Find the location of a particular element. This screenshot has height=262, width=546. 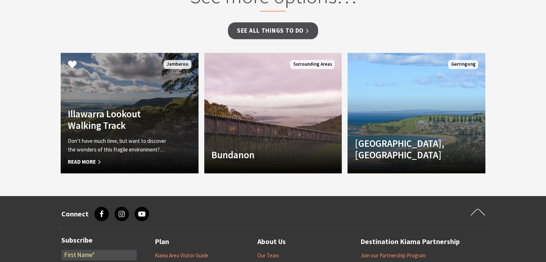

span: Read More is located at coordinates (119, 162).